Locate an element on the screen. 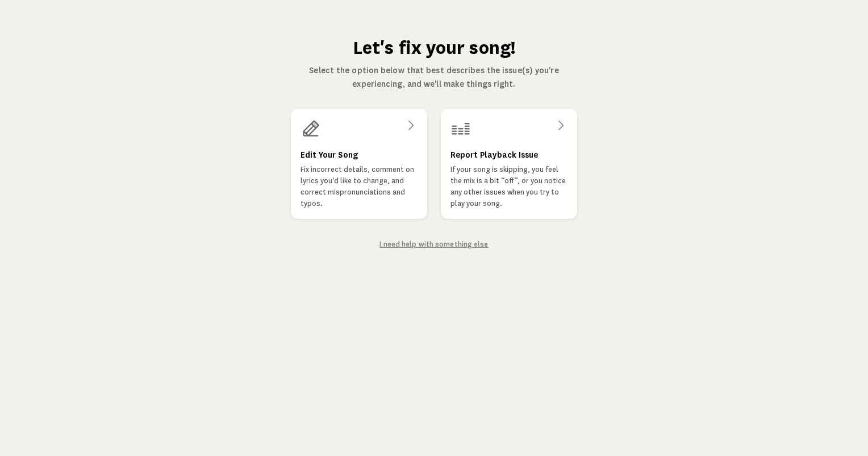  a: Report Playback IssueIf your song is skipping, you feel the mix is a bit “off”, or you notice any... is located at coordinates (509, 164).